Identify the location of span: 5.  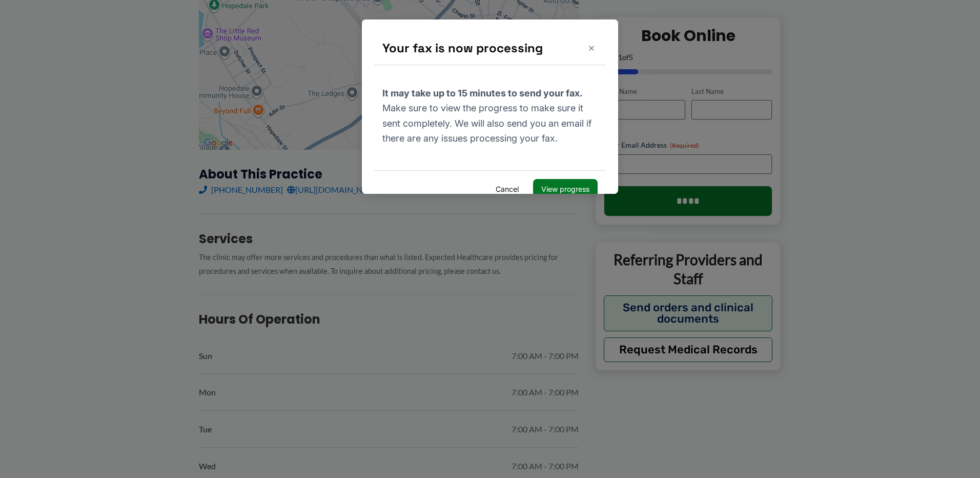
(631, 57).